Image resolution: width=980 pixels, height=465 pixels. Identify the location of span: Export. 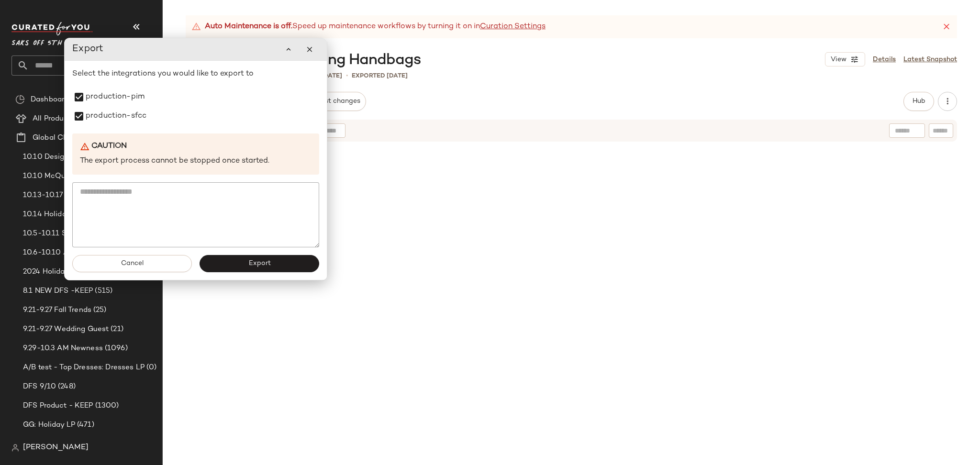
(259, 264).